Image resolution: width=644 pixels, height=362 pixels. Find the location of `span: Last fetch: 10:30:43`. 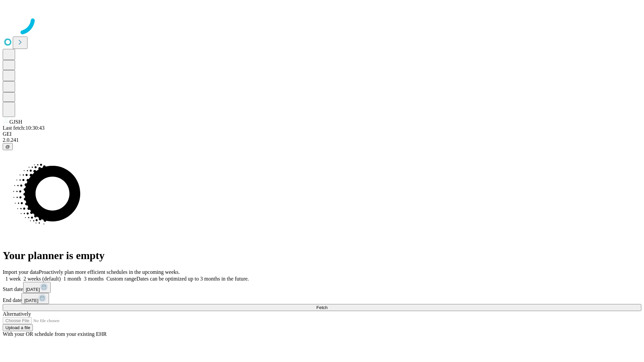

span: Last fetch: 10:30:43 is located at coordinates (23, 128).